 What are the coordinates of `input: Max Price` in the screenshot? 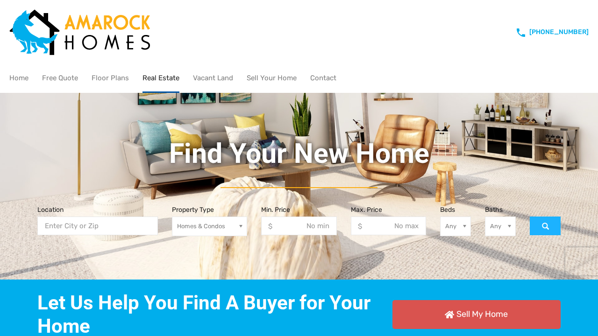 It's located at (389, 226).